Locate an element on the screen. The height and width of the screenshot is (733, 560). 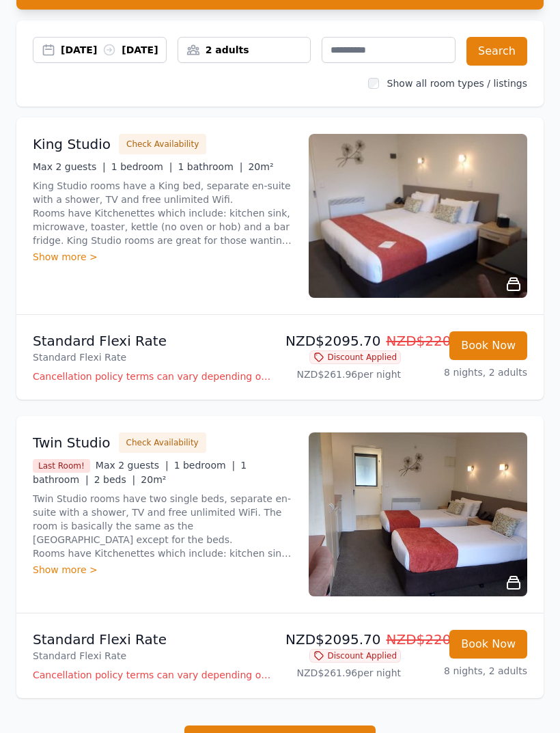
p: King Studio rooms have a King bed, separate en-suite with a shower, TV and free unlimited Wifi. R... is located at coordinates (163, 213).